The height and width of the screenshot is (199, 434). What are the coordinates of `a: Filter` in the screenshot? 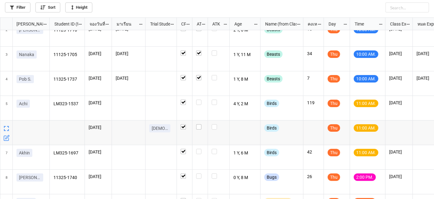 It's located at (18, 7).